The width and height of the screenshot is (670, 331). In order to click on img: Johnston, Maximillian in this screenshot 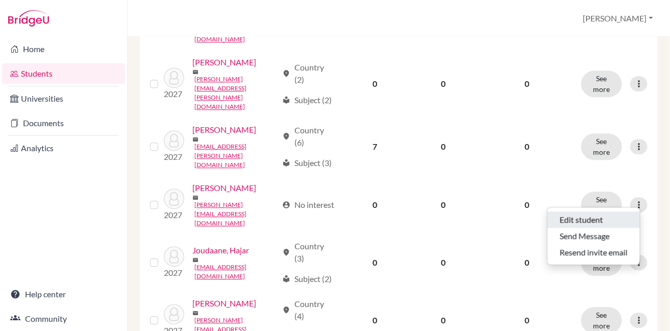, I will do `click(174, 199)`.